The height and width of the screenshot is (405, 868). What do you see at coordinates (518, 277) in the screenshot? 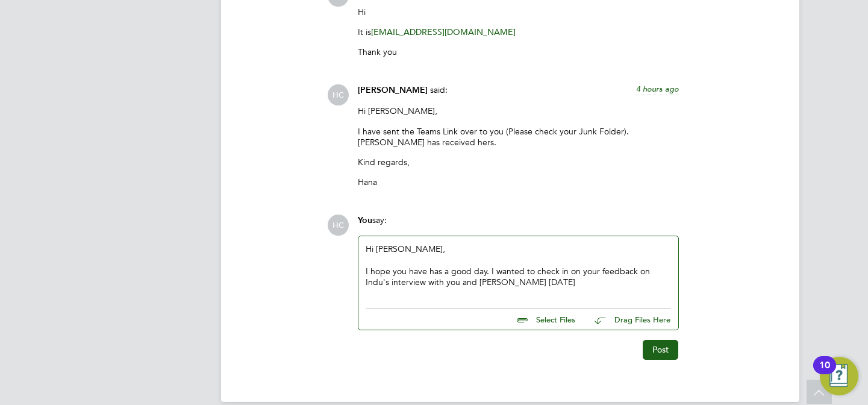
I see `div: I hope you have has a good day. I wanted to check in on your feedback on Indu's interview with yo...` at bounding box center [518, 277].